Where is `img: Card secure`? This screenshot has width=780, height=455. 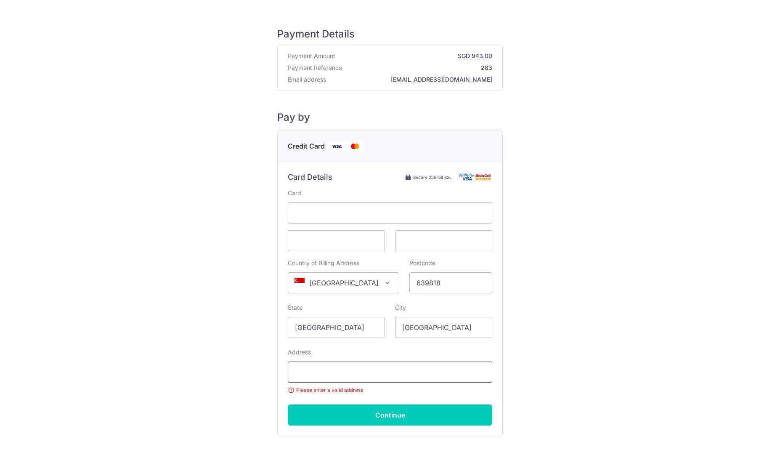
img: Card secure is located at coordinates (475, 177).